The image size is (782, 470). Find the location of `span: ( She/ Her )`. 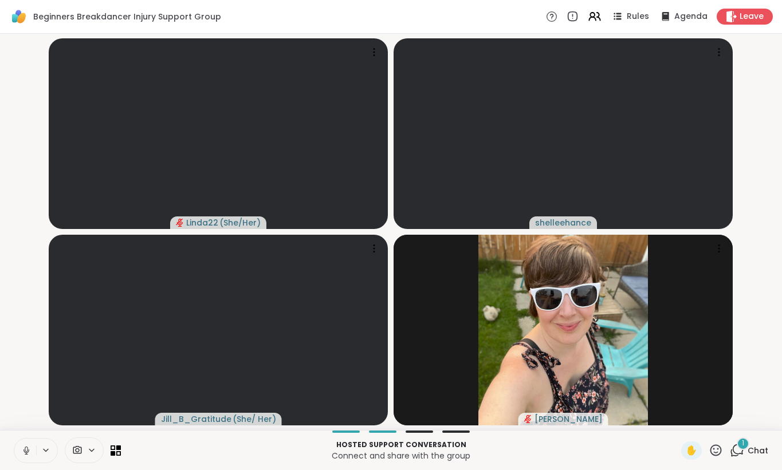

span: ( She/ Her ) is located at coordinates (254, 419).